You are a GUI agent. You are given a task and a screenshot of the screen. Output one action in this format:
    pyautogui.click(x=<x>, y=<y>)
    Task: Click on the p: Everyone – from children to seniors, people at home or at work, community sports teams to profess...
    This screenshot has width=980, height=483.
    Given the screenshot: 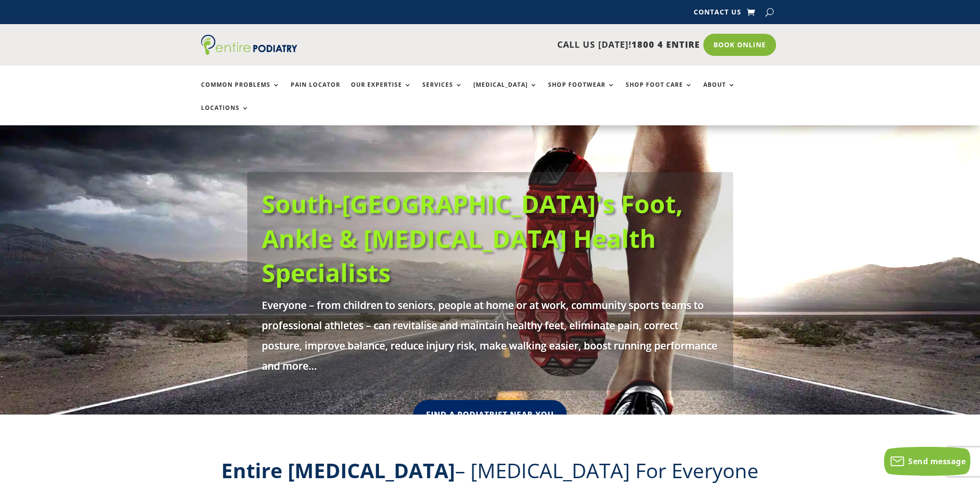 What is the action you would take?
    pyautogui.click(x=490, y=335)
    